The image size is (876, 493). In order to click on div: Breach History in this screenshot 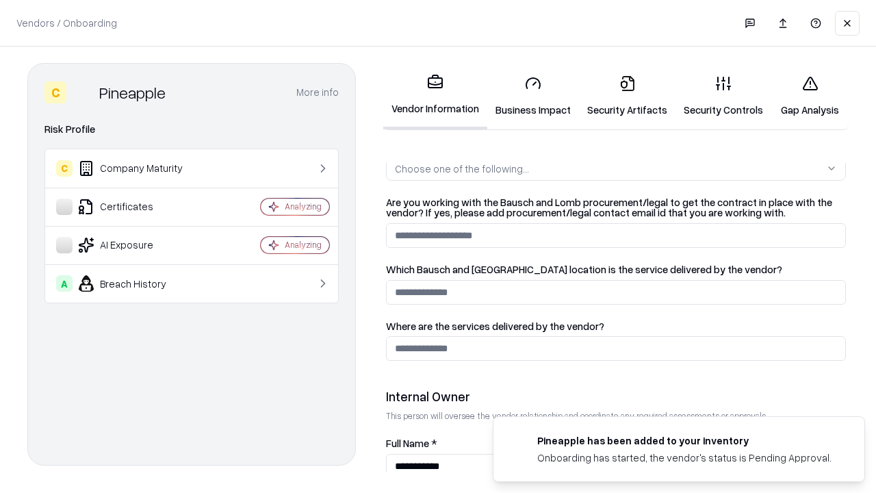, I will do `click(138, 283)`.